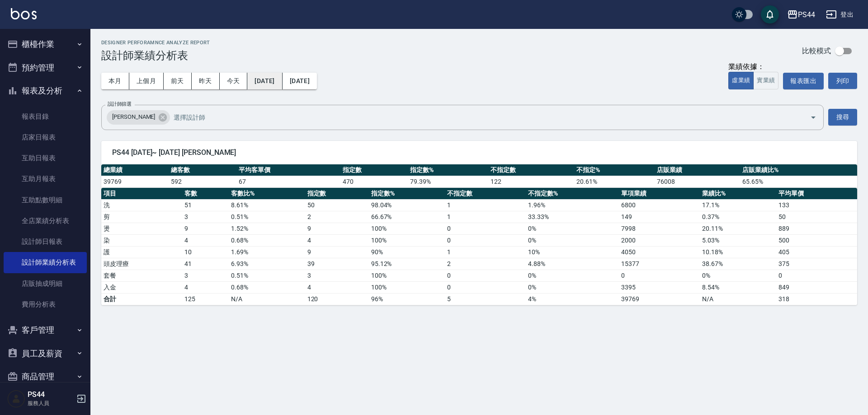  I want to click on button: save, so click(770, 15).